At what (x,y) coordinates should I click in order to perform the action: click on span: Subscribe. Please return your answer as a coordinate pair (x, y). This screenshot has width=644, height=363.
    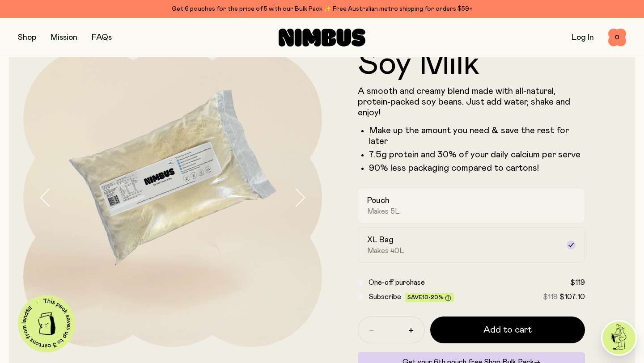
    Looking at the image, I should click on (384, 297).